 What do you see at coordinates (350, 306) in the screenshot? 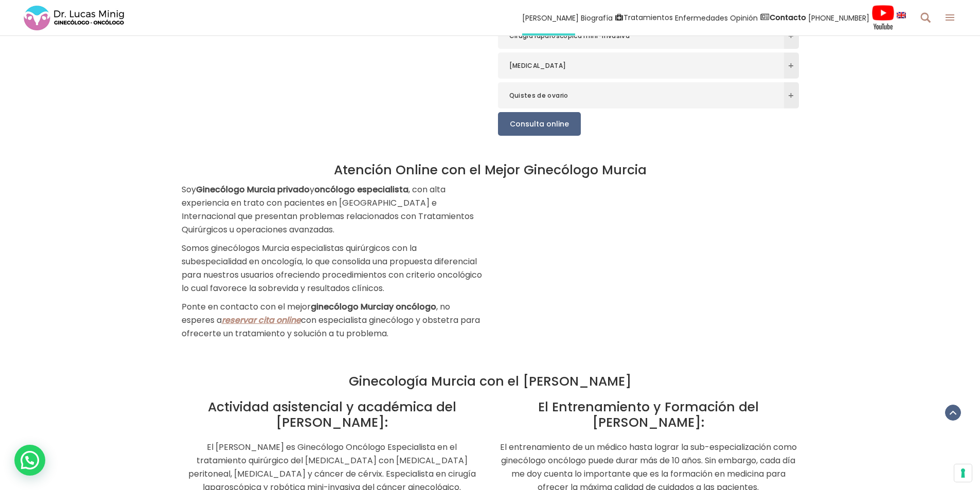
I see `b: ginecólogo Murcia` at bounding box center [350, 306].